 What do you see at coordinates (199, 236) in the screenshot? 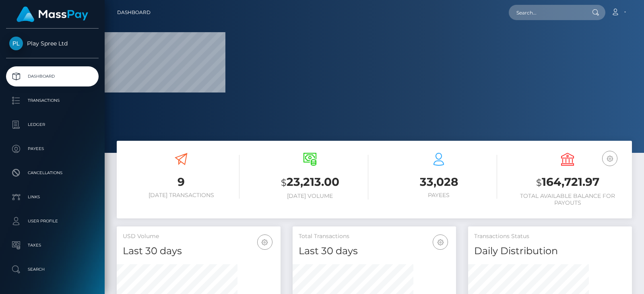
I see `h5: USD Volume` at bounding box center [199, 236].